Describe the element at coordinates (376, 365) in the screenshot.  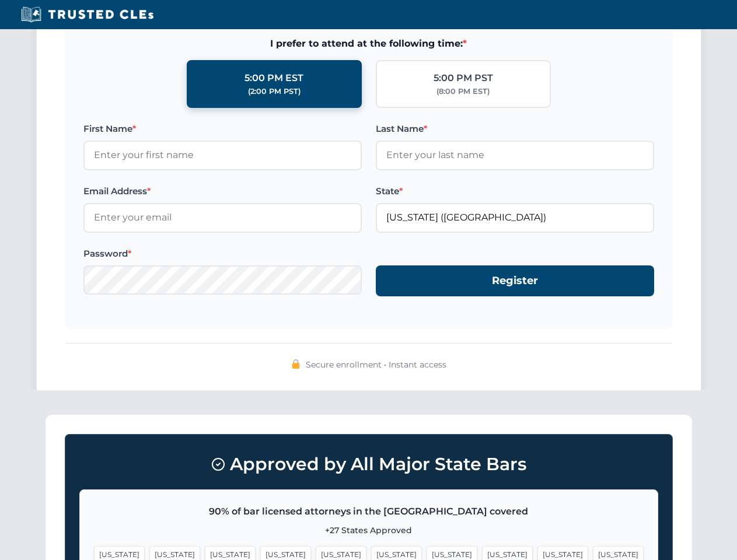
I see `span: Secure enrollment • Instant access` at that location.